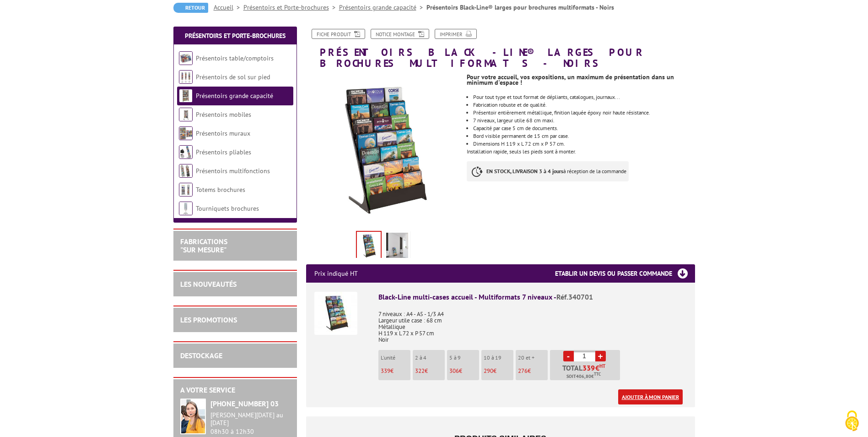 The height and width of the screenshot is (437, 868). What do you see at coordinates (186, 208) in the screenshot?
I see `img: Tourniquets brochures` at bounding box center [186, 208].